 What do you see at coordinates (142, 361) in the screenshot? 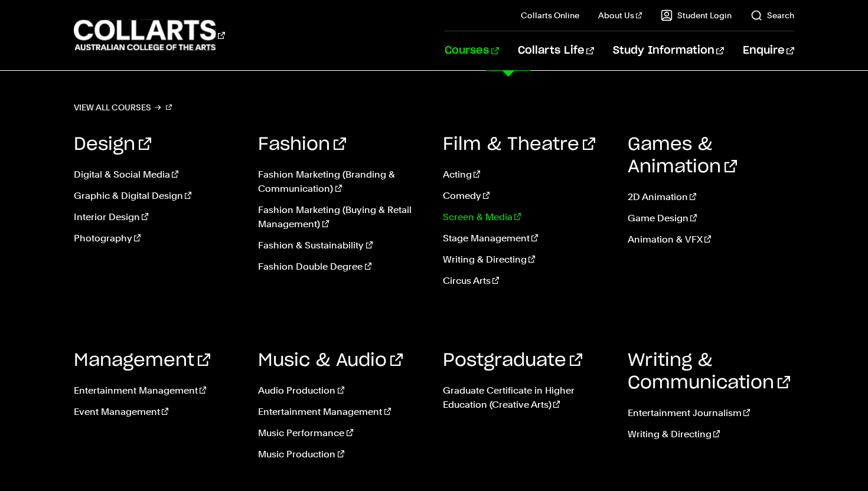
I see `a: Management` at bounding box center [142, 361].